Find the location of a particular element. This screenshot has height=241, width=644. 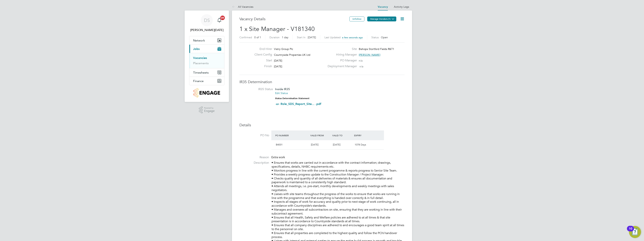

span: B4001 is located at coordinates (279, 145).